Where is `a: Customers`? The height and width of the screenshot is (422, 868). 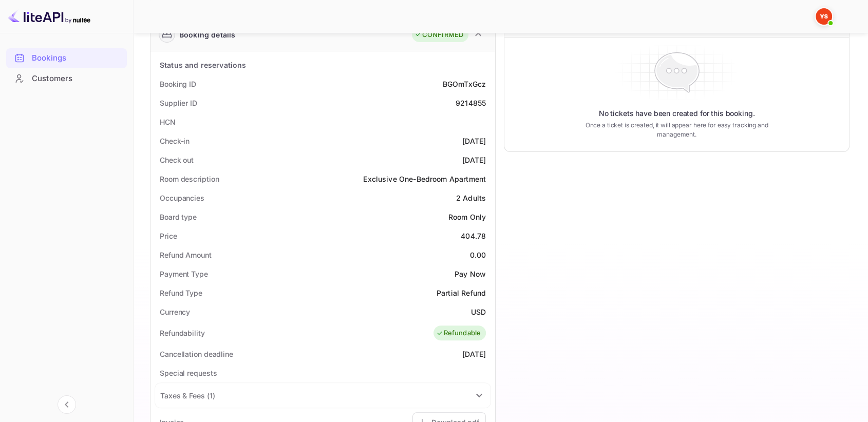
a: Customers is located at coordinates (67, 78).